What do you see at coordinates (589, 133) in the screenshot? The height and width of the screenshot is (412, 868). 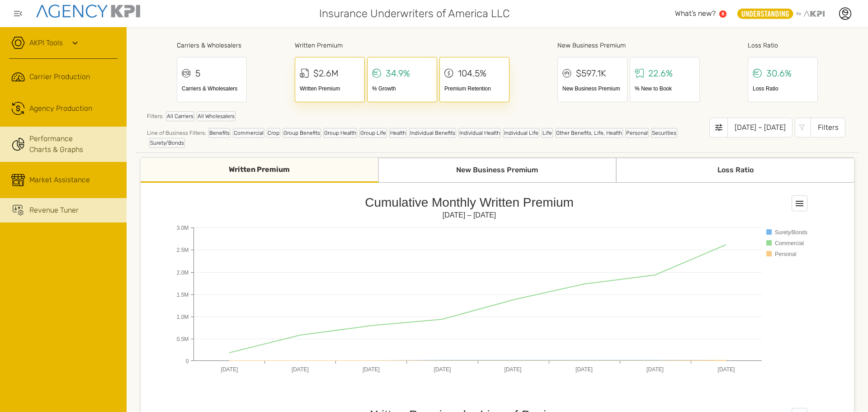 I see `div: Other Benefits, Life, Health` at bounding box center [589, 133].